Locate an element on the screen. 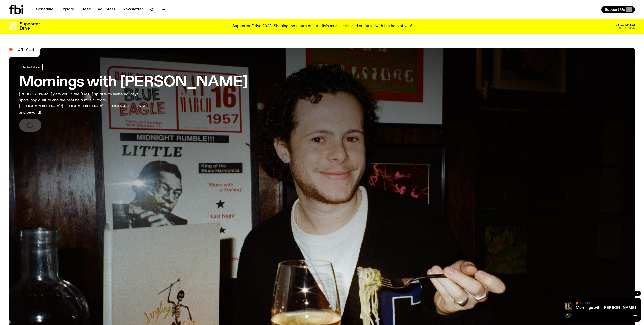 This screenshot has height=325, width=644. img: Sam blankly stares at the camera, brightly lit by a camera flash wearing a hat collared shirt and... is located at coordinates (568, 306).